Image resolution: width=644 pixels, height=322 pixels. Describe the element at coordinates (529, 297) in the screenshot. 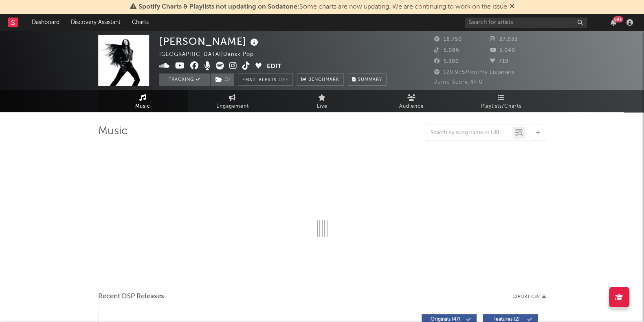

I see `button: Export CSV` at that location.